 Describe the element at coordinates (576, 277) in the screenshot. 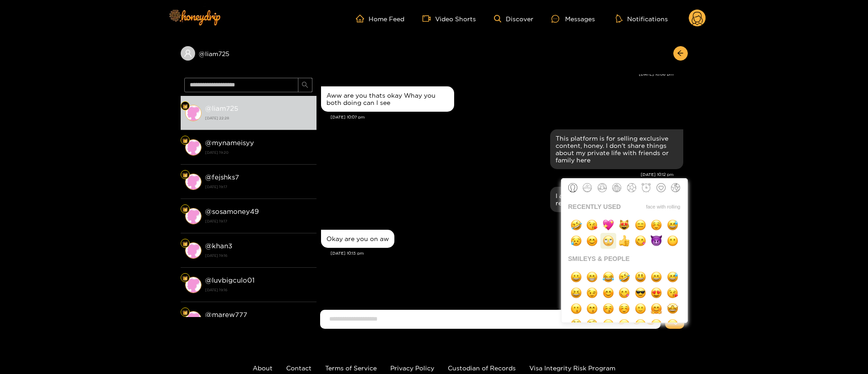

I see `img: 1f600.png` at that location.